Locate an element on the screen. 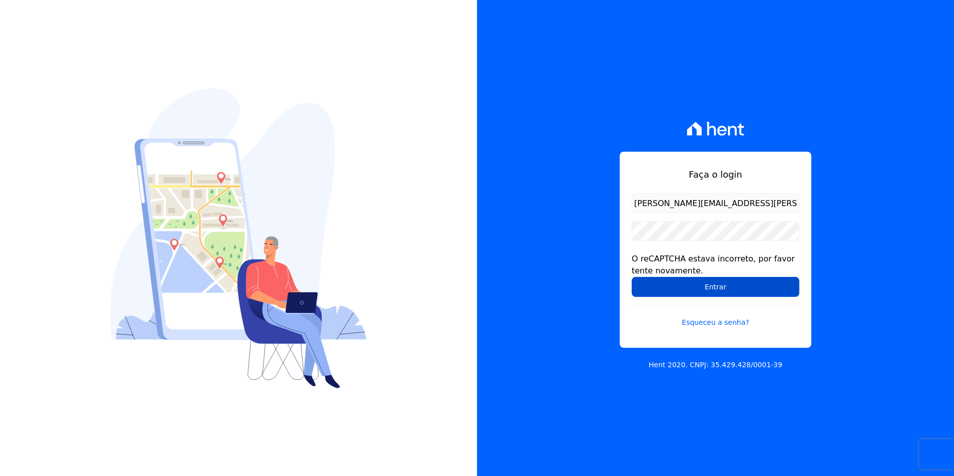 The image size is (954, 476). p: Hent 2020. CNPJ: 35.429.428/0001-39 is located at coordinates (715, 365).